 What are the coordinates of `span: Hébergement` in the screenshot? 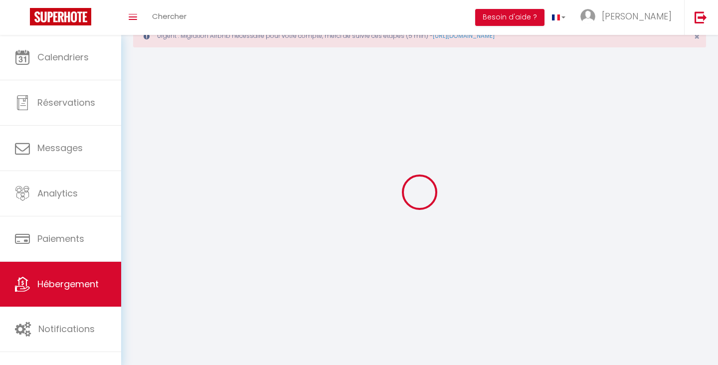 It's located at (68, 284).